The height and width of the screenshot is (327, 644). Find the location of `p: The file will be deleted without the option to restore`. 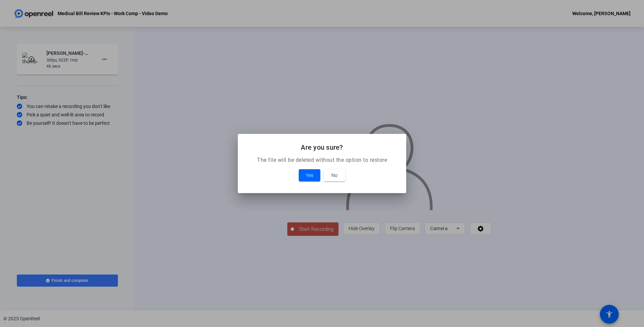

p: The file will be deleted without the option to restore is located at coordinates (322, 160).